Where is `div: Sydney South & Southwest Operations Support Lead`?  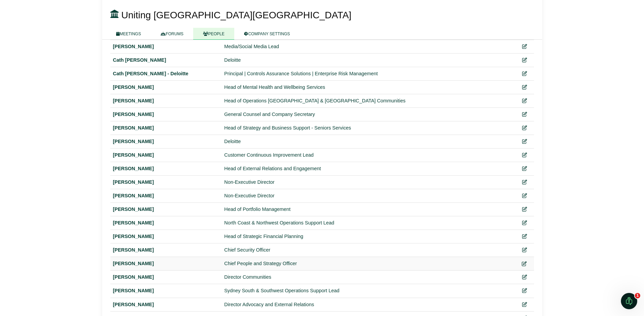 div: Sydney South & Southwest Operations Support Lead is located at coordinates (368, 291).